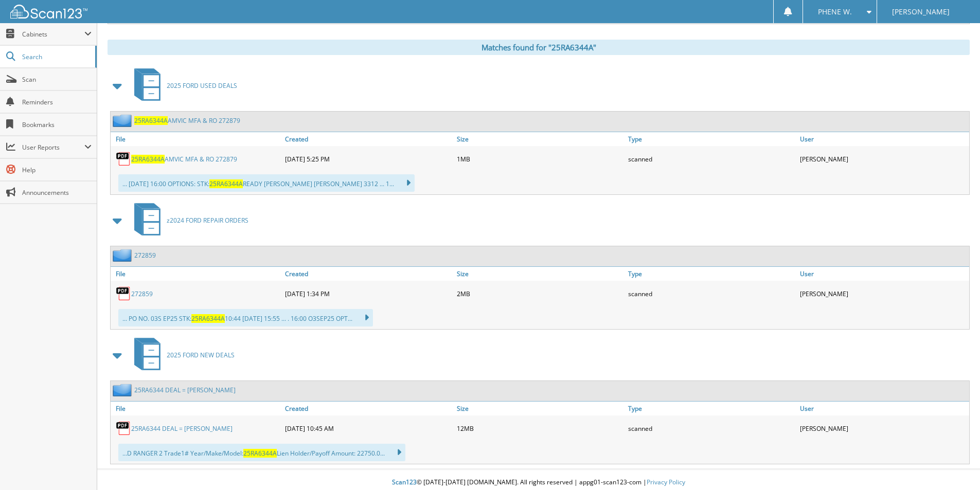 The image size is (980, 490). Describe the element at coordinates (189, 220) in the screenshot. I see `a: z2024 FORD REPAIR ORDERS` at that location.